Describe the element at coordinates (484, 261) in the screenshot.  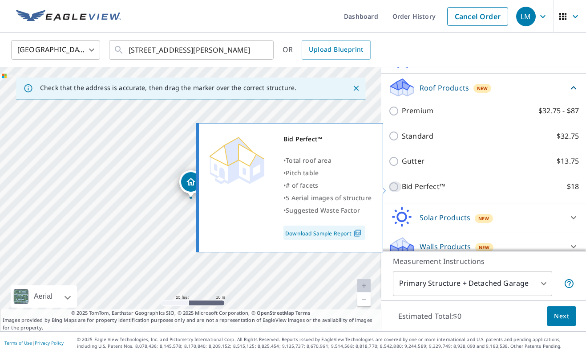
I see `p: Measurement Instructions` at that location.